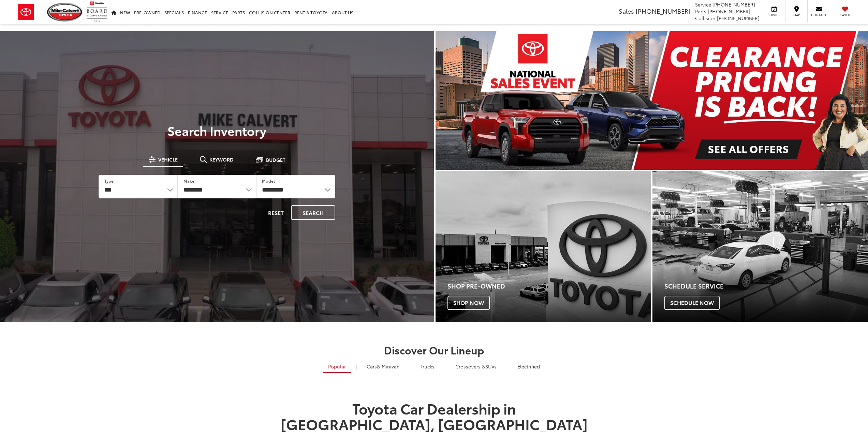 This screenshot has width=868, height=434. What do you see at coordinates (434, 349) in the screenshot?
I see `h2: Discover Our Lineup` at bounding box center [434, 349].